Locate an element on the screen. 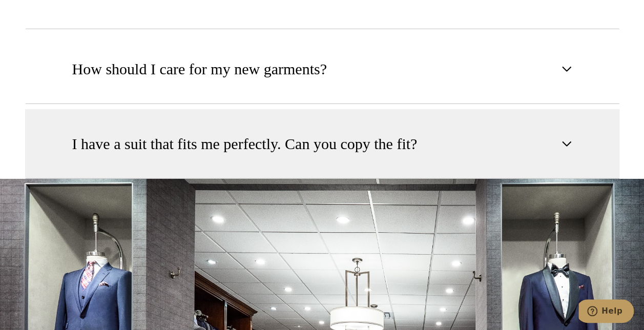 The height and width of the screenshot is (330, 644). span: Help is located at coordinates (33, 12).